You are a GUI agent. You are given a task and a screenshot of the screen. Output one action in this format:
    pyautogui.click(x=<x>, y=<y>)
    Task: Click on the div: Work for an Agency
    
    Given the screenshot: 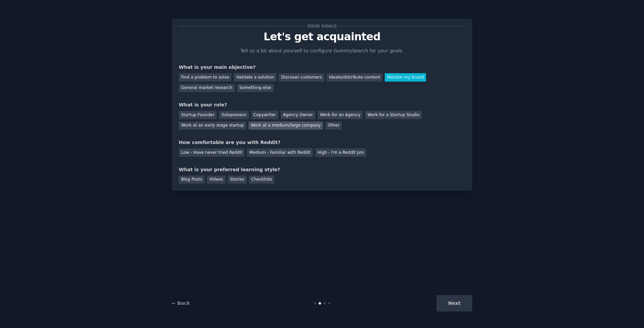 What is the action you would take?
    pyautogui.click(x=340, y=115)
    